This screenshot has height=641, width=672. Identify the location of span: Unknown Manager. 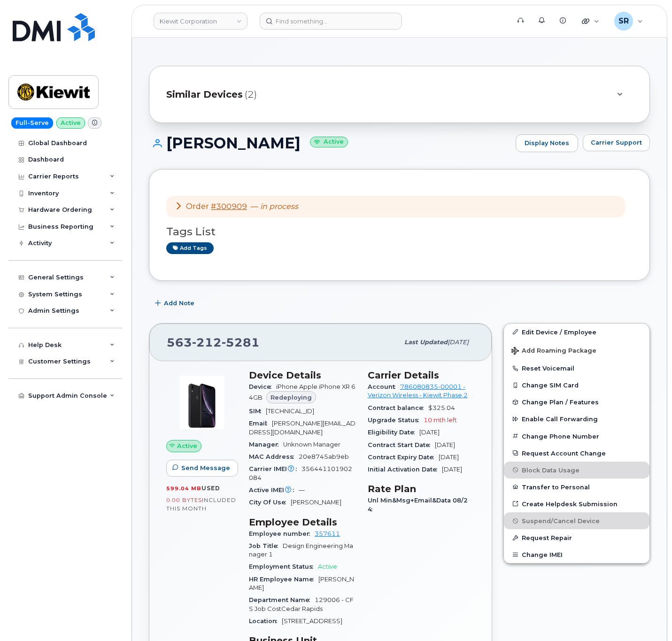
(312, 444).